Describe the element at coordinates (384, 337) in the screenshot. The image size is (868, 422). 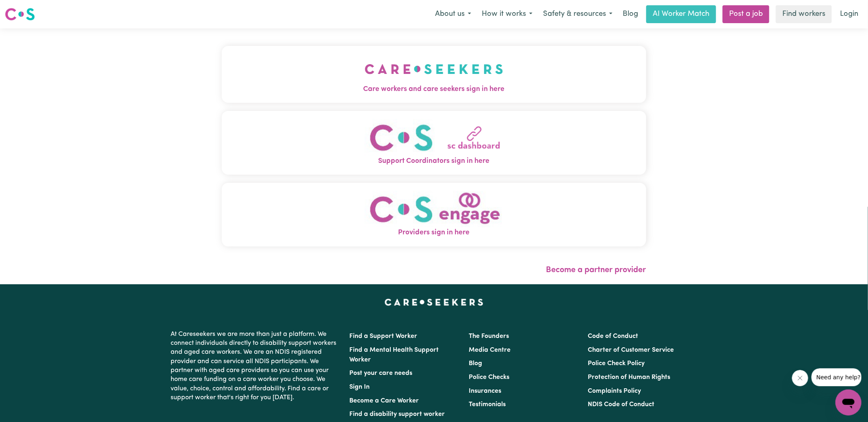
I see `a: Find a Support Worker` at that location.